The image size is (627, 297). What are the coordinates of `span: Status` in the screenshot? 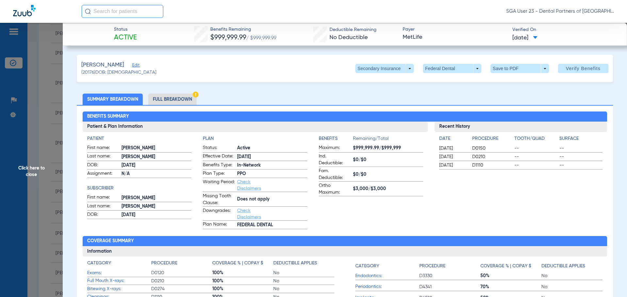 It's located at (125, 29).